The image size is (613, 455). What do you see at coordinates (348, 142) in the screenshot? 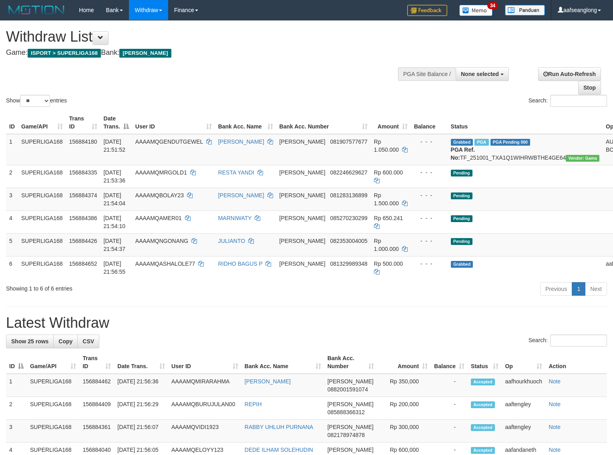
I see `span: Copy 081907577677 to clipboard` at bounding box center [348, 142].